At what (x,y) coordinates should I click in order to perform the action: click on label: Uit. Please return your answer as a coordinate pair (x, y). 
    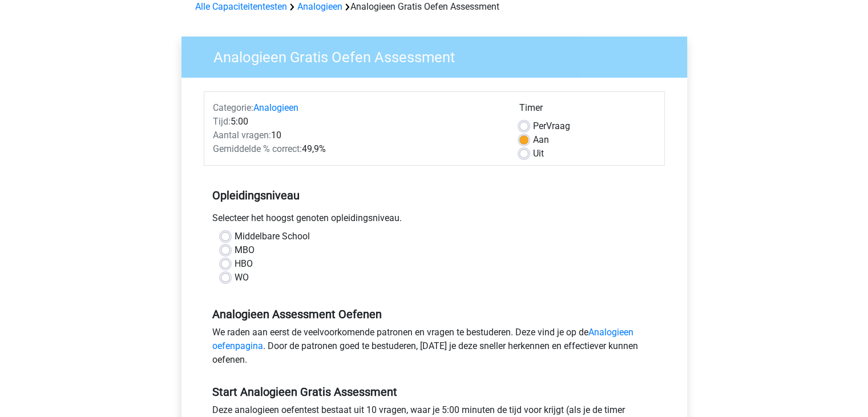
    Looking at the image, I should click on (538, 154).